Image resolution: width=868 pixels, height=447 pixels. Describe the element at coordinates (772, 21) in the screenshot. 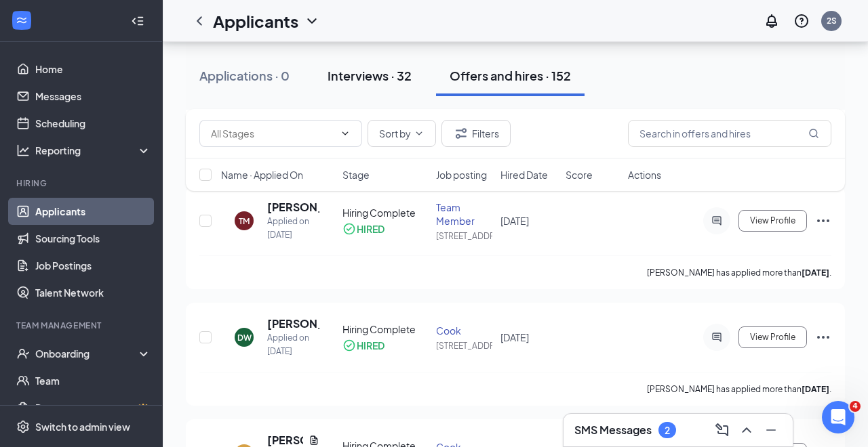

I see `svg: Notifications` at that location.